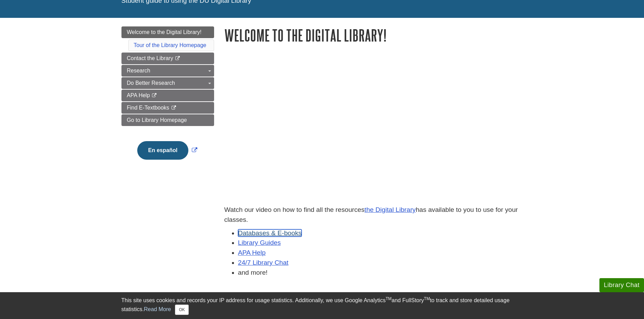 This screenshot has height=319, width=644. What do you see at coordinates (139, 70) in the screenshot?
I see `span: Research` at bounding box center [139, 70].